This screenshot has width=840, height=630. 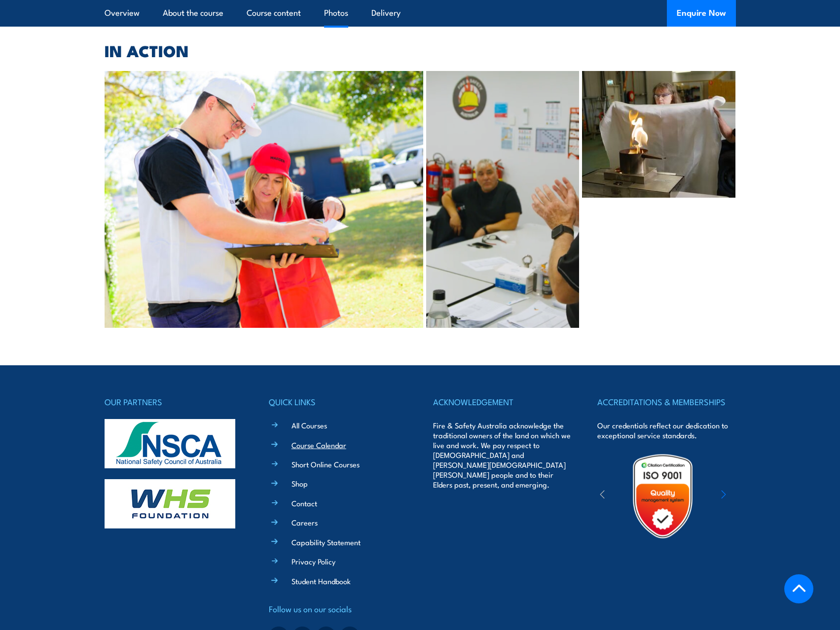 What do you see at coordinates (663, 496) in the screenshot?
I see `img: Untitled design (19)` at bounding box center [663, 496].